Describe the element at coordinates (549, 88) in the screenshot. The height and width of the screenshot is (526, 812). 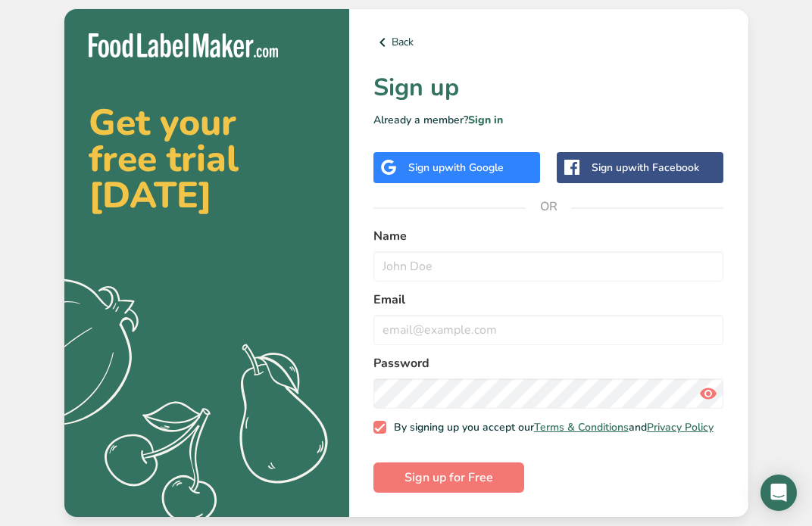
I see `h1: Sign up` at that location.